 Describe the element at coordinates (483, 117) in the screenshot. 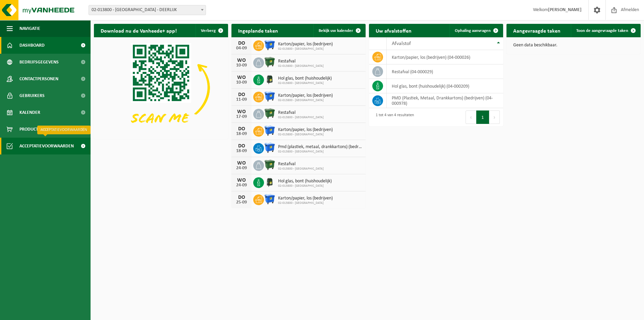

I see `button: 1` at that location.